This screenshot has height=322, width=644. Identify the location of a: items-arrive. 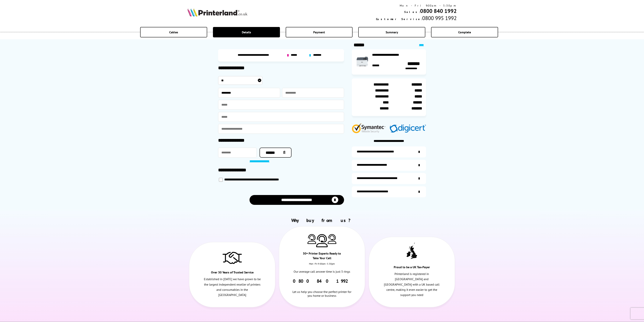
(389, 165).